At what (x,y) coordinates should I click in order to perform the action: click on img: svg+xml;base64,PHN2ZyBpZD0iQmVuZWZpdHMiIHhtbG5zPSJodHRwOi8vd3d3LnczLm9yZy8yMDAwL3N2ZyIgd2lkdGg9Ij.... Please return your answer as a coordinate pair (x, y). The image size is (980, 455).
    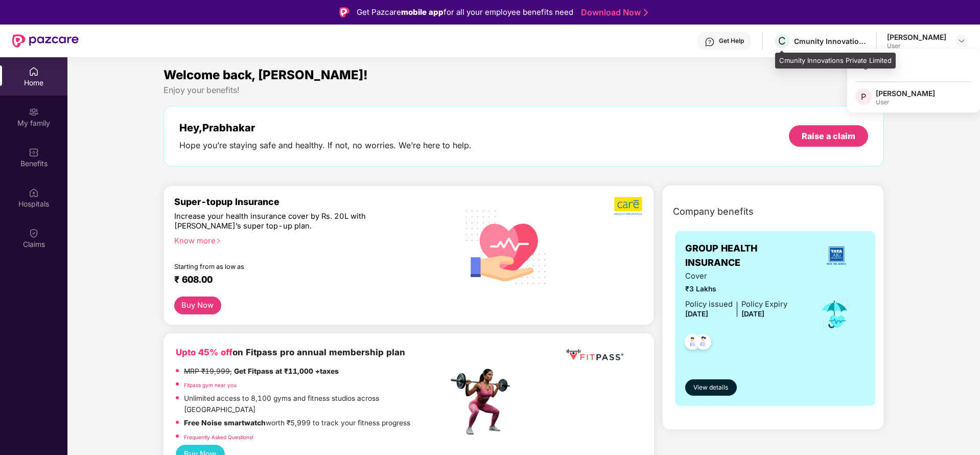
    Looking at the image, I should click on (34, 152).